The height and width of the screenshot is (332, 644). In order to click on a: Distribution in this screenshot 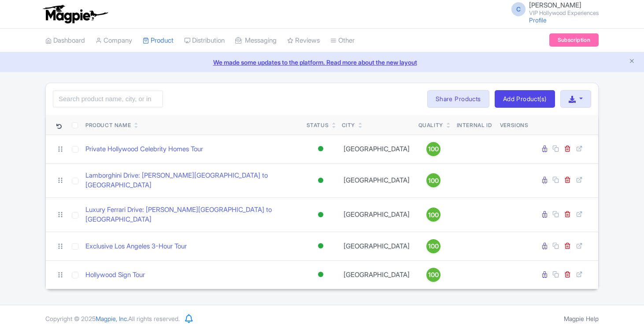, I will do `click(205, 41)`.